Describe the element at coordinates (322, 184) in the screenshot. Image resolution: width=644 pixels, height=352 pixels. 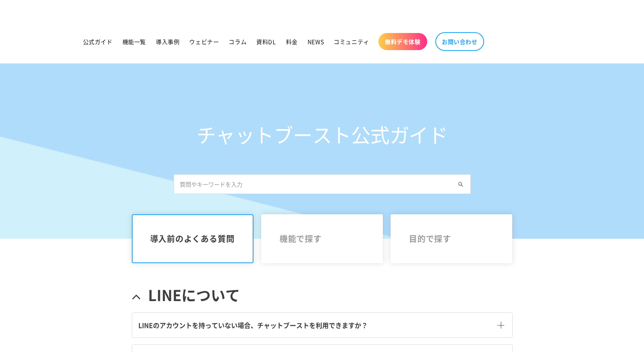
I see `input: 質問やキーワードを入力` at that location.